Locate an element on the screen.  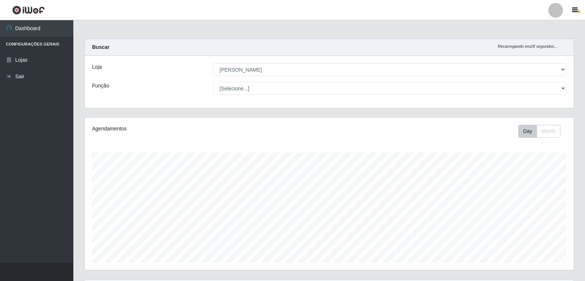
div: Agendamentos is located at coordinates (188, 128).